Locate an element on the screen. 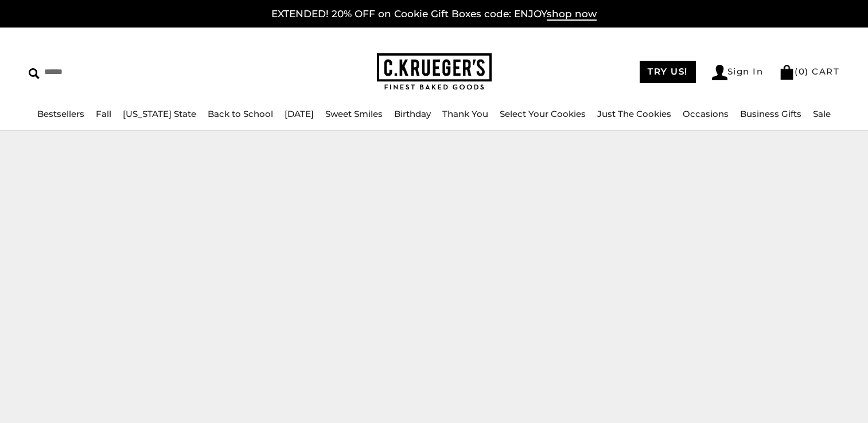  a: TRY US! is located at coordinates (668, 72).